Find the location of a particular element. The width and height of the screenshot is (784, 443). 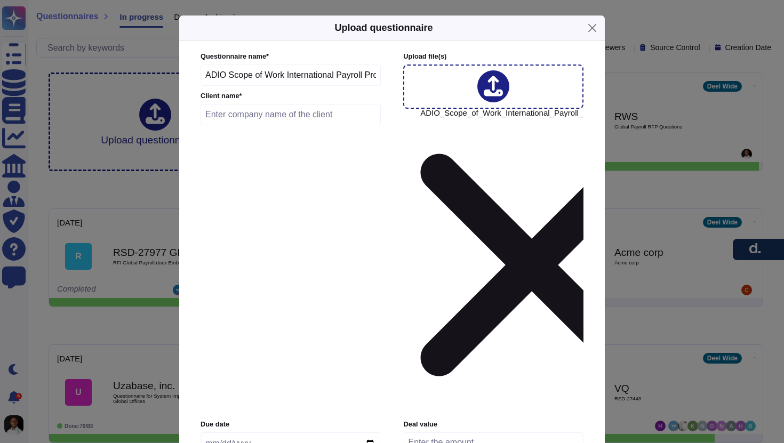

input: Enter questionnaire name is located at coordinates (291, 75).